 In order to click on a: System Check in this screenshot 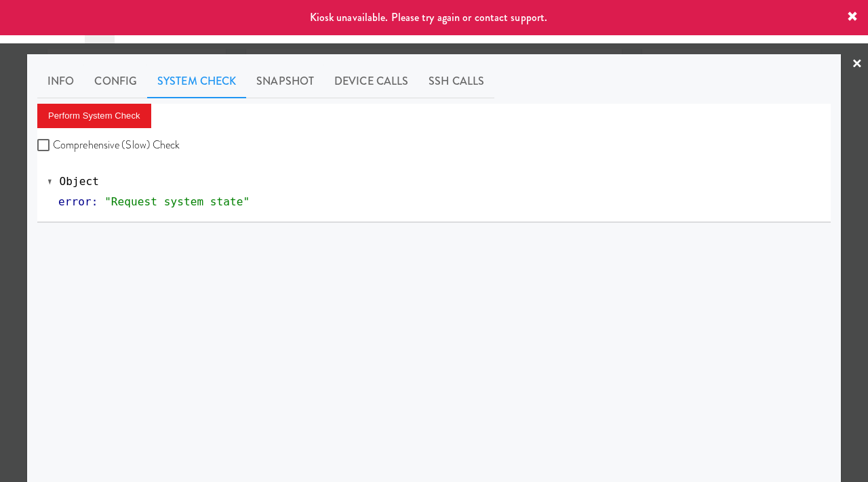, I will do `click(197, 81)`.